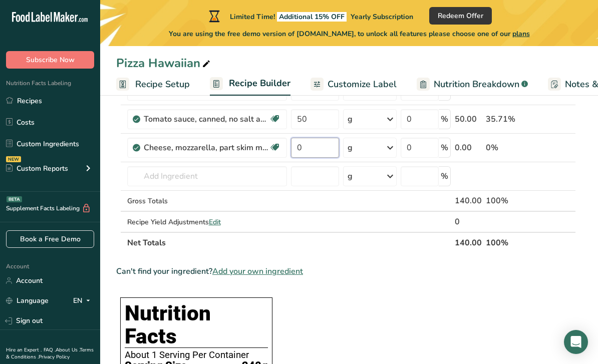 This screenshot has width=598, height=364. I want to click on span: Customize Label, so click(362, 84).